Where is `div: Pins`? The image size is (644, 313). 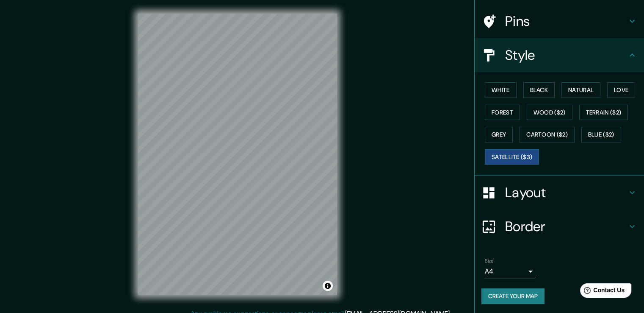 div: Pins is located at coordinates (559, 21).